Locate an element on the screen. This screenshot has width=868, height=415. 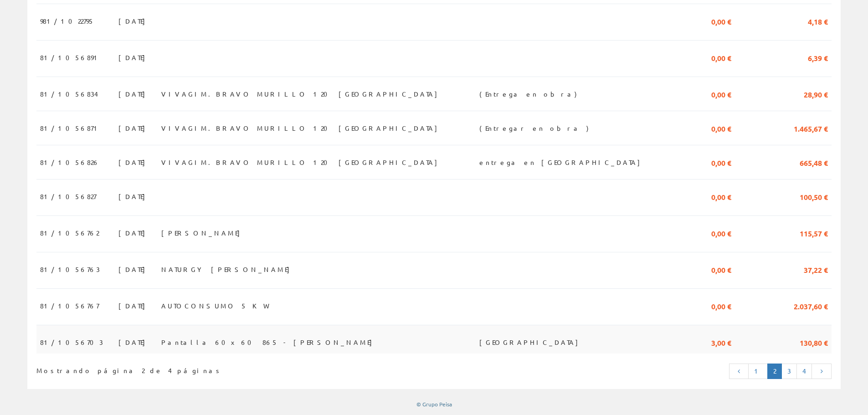
span: 81/1056763 is located at coordinates (70, 269).